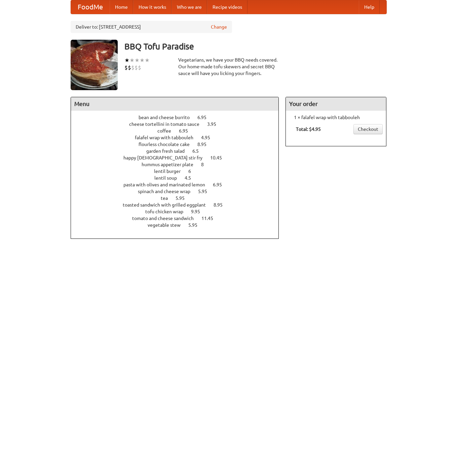 Image resolution: width=457 pixels, height=476 pixels. Describe the element at coordinates (227, 7) in the screenshot. I see `a: Recipe videos` at that location.